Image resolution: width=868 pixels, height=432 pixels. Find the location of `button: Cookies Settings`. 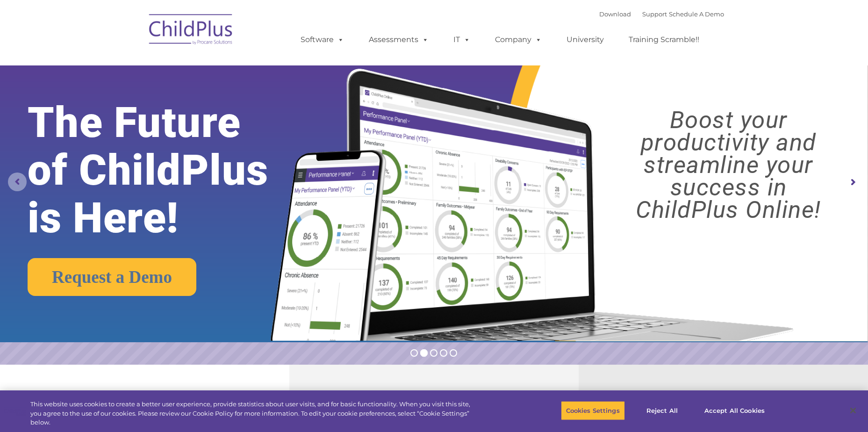

button: Cookies Settings is located at coordinates (593, 411).